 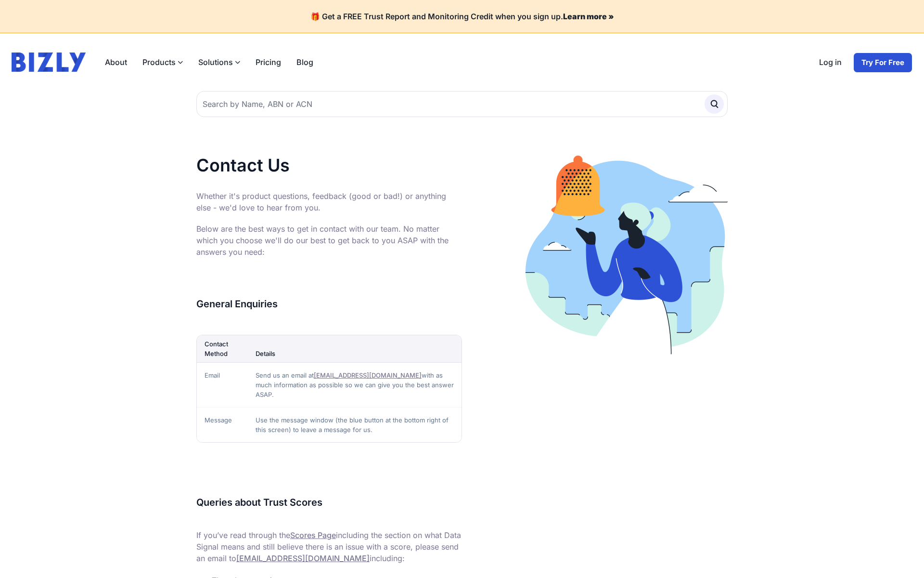 I want to click on a: Try For Free, so click(x=882, y=63).